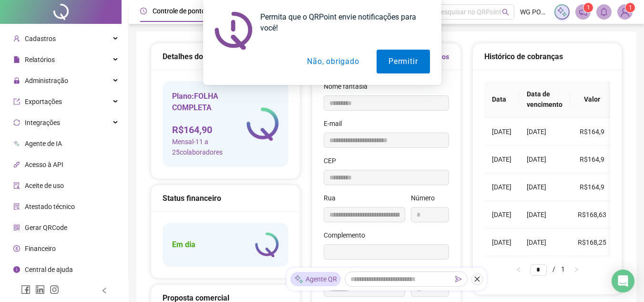  I want to click on span: sync, so click(16, 123).